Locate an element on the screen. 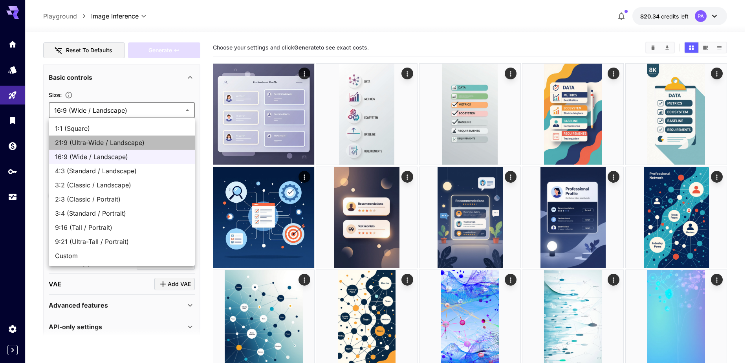  span: 16:9 (Wide / Landscape) is located at coordinates (122, 157).